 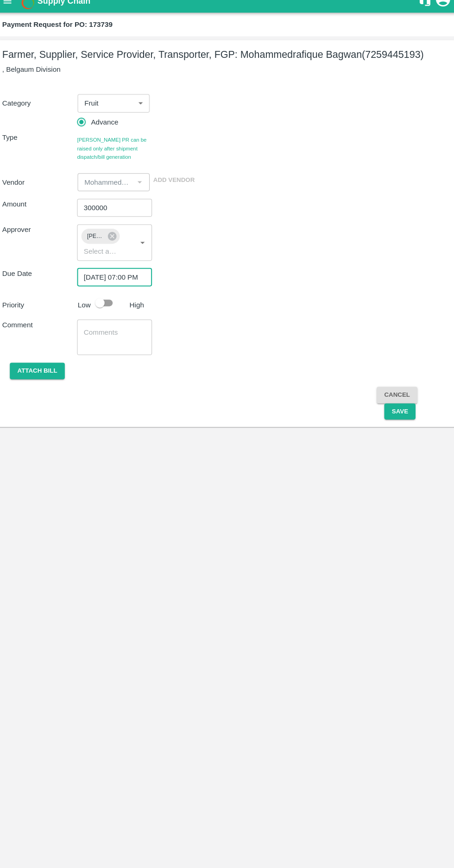 I want to click on img: logo, so click(x=32, y=11).